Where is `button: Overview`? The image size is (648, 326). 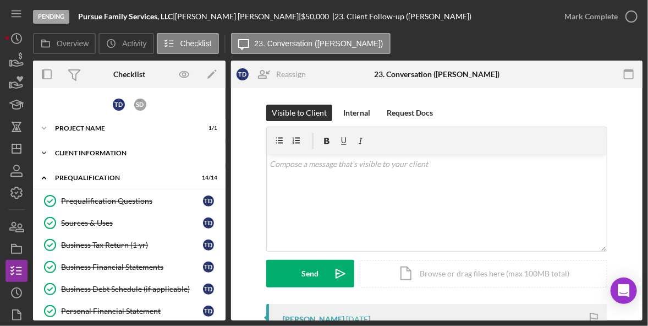
button: Overview is located at coordinates (64, 43).